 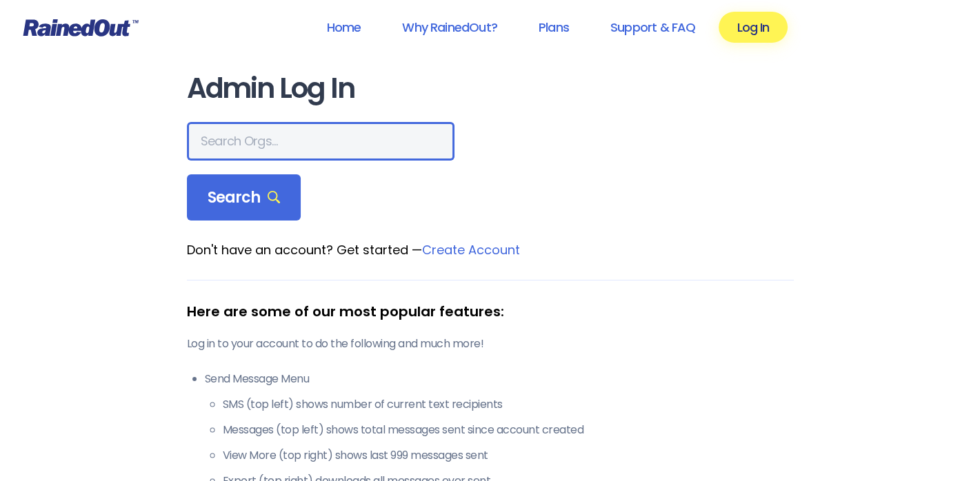 I want to click on a: Log In, so click(x=752, y=27).